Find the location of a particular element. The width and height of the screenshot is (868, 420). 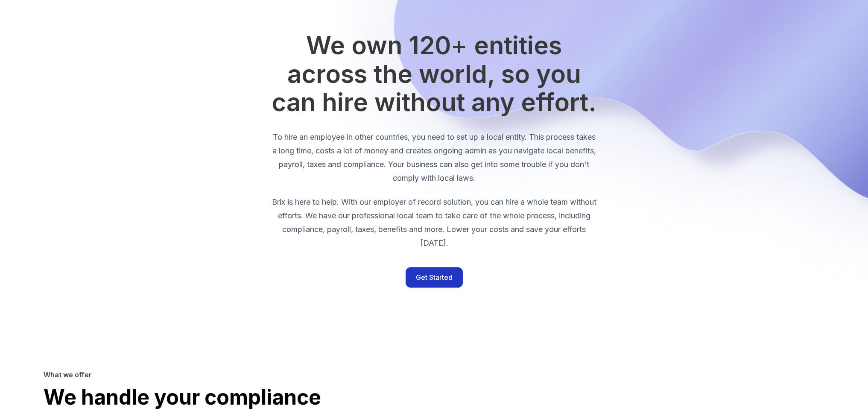

p: What we offer is located at coordinates (232, 375).